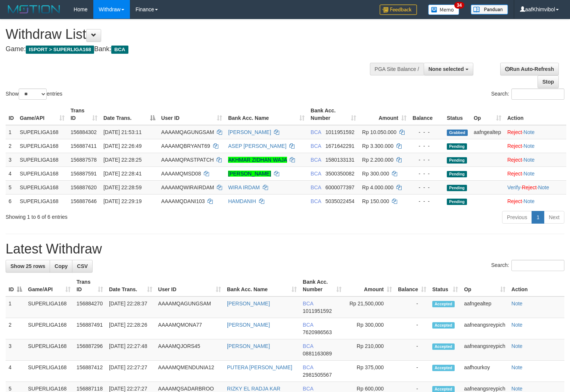 The image size is (570, 392). I want to click on th: ID, so click(11, 114).